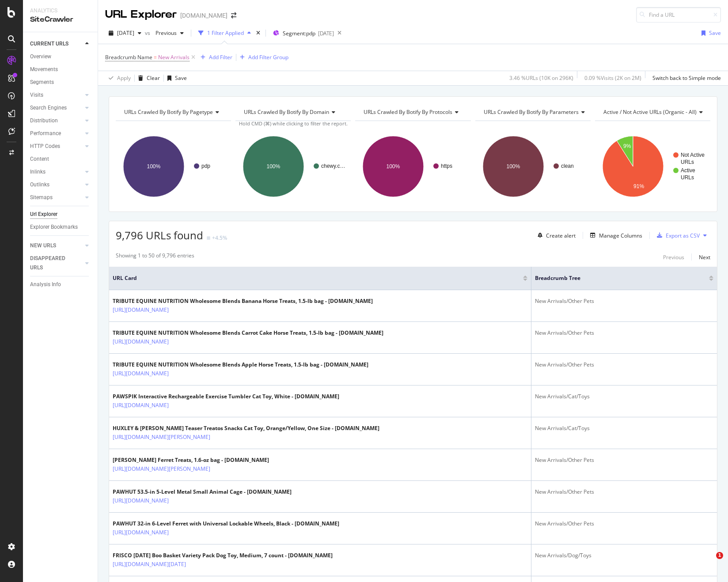  Describe the element at coordinates (61, 214) in the screenshot. I see `a: Url Explorer` at that location.